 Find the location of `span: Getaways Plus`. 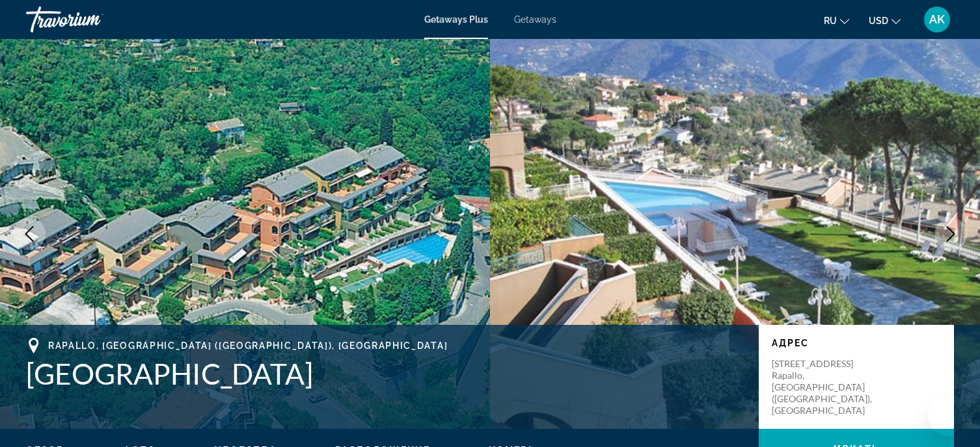

span: Getaways Plus is located at coordinates (456, 20).